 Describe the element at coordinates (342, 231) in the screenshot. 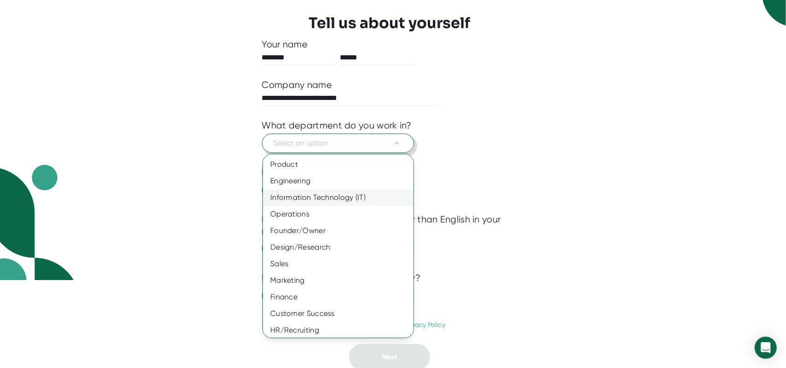

I see `div: Founder/Owner` at that location.